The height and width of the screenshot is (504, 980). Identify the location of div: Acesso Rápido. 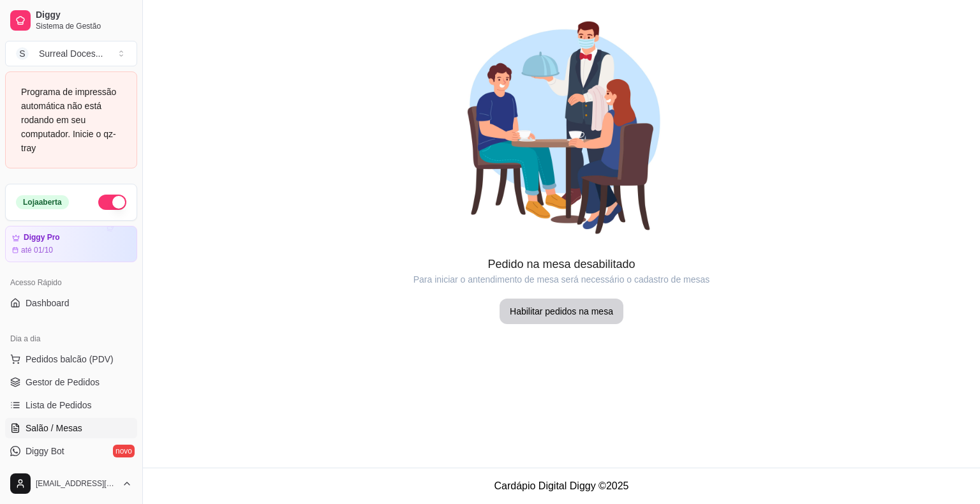
(71, 283).